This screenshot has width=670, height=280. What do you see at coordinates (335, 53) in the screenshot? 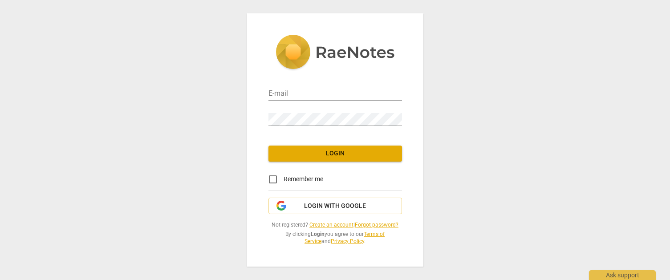
I see `img: 5ac2273c67554f335776073100b6d88f.svg` at bounding box center [335, 53].